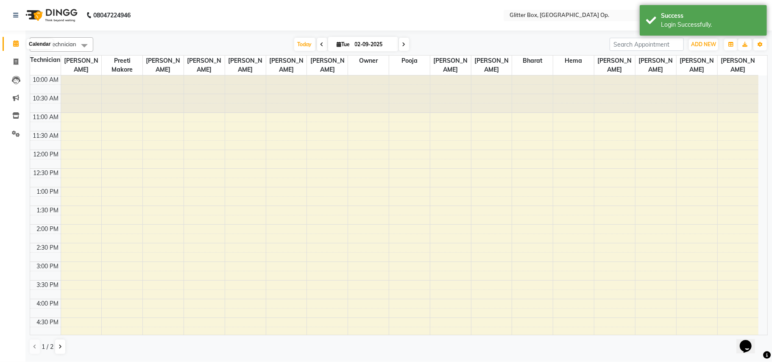  What do you see at coordinates (368, 61) in the screenshot?
I see `span: owner` at bounding box center [368, 61].